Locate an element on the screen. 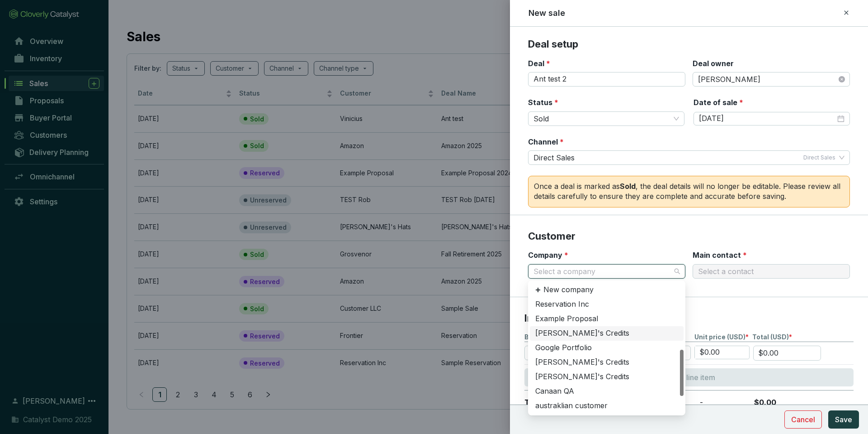  span: Cancel is located at coordinates (803, 419).